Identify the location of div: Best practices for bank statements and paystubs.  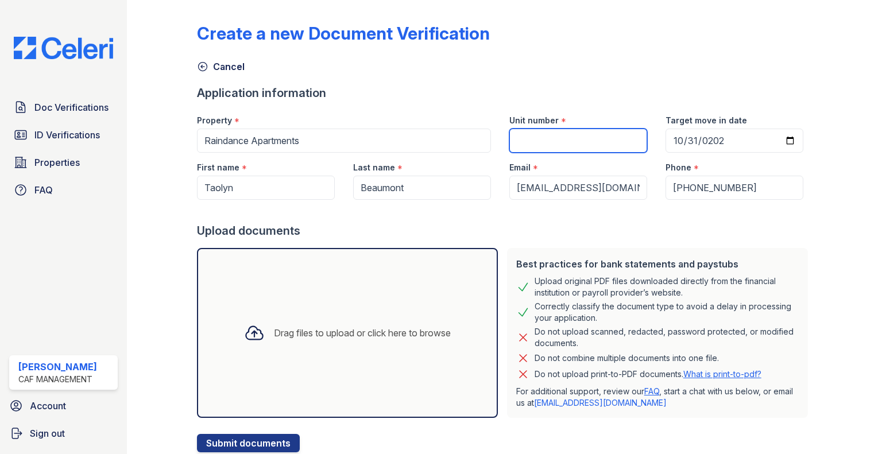
(657, 264).